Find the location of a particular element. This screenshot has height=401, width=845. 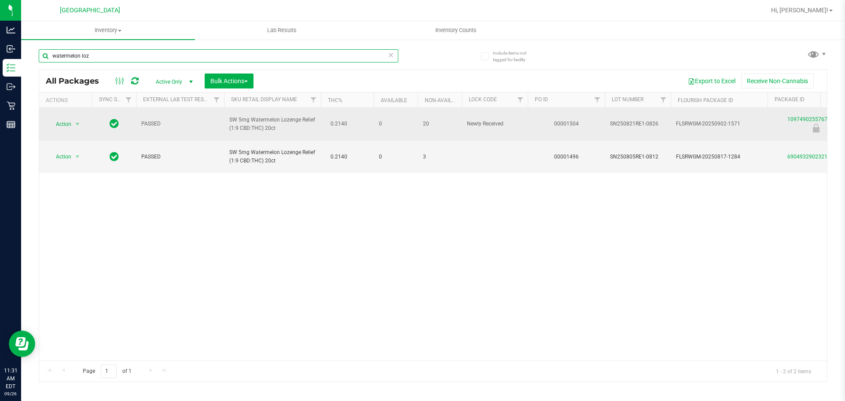

a: Package ID is located at coordinates (789, 99).